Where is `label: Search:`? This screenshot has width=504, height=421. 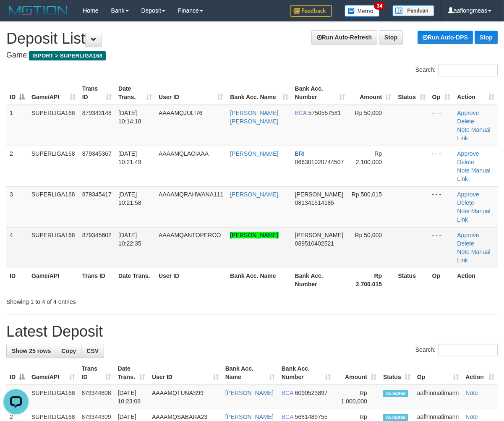
label: Search: is located at coordinates (457, 350).